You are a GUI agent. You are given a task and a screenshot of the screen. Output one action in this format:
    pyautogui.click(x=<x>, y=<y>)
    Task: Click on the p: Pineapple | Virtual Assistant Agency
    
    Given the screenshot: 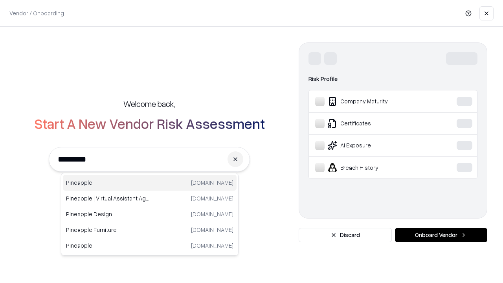 What is the action you would take?
    pyautogui.click(x=108, y=198)
    